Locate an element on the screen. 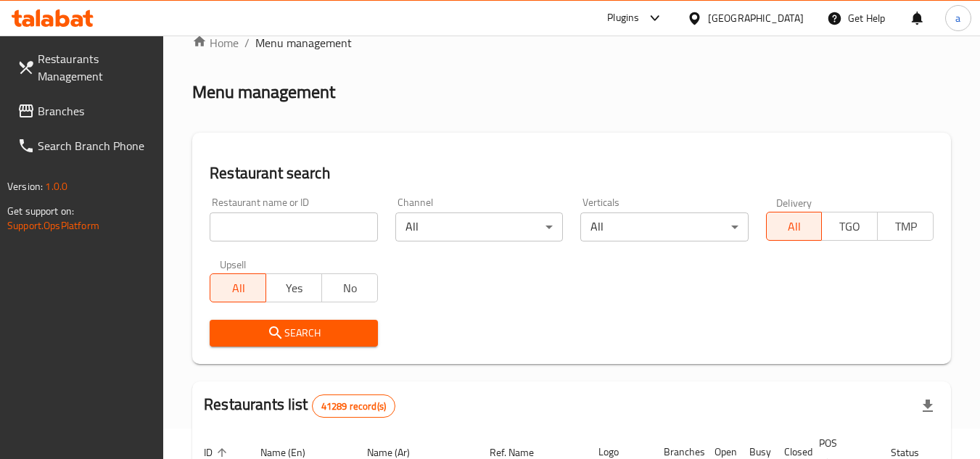  h2: Restaurants list is located at coordinates (300, 405).